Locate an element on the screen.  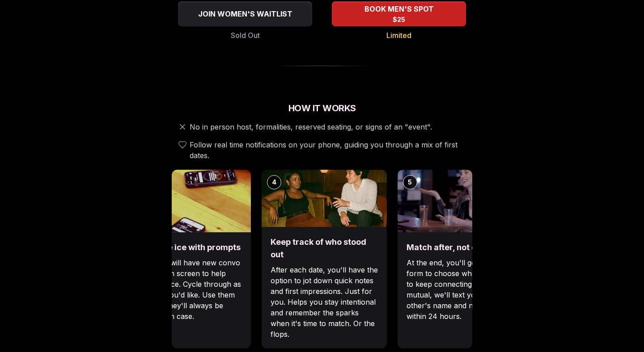
img: Break the ice with prompts is located at coordinates (188, 201).